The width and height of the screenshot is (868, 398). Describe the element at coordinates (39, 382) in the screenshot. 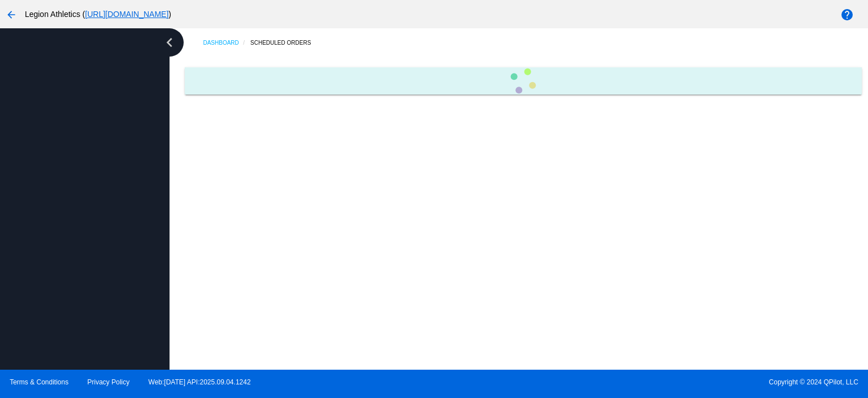

I see `a: Terms & Conditions` at that location.